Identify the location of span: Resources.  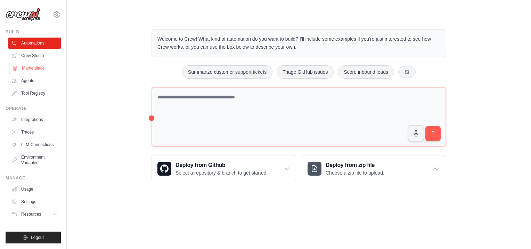
(31, 214).